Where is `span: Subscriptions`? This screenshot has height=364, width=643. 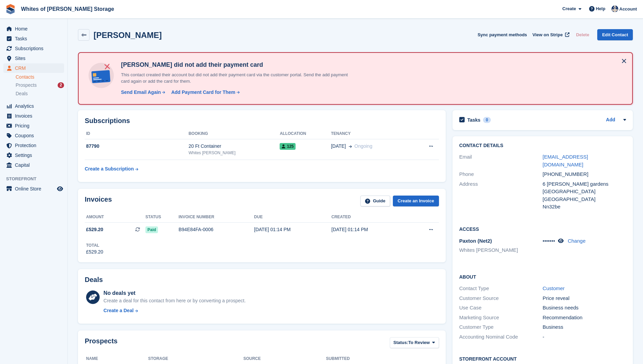
span: Subscriptions is located at coordinates (35, 48).